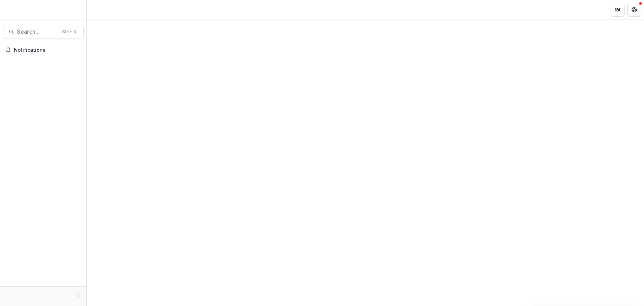 Image resolution: width=644 pixels, height=306 pixels. Describe the element at coordinates (78, 296) in the screenshot. I see `button: More` at that location.